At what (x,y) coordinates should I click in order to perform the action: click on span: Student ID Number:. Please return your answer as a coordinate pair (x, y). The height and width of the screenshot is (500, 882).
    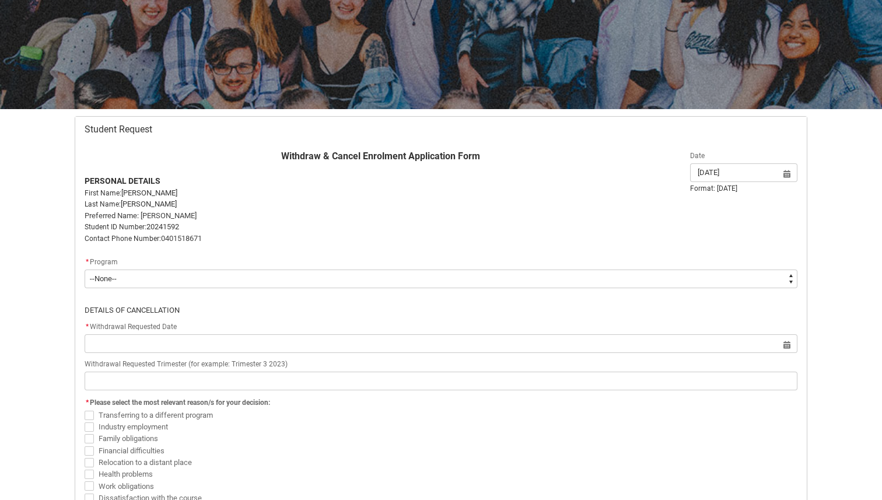
    Looking at the image, I should click on (115, 227).